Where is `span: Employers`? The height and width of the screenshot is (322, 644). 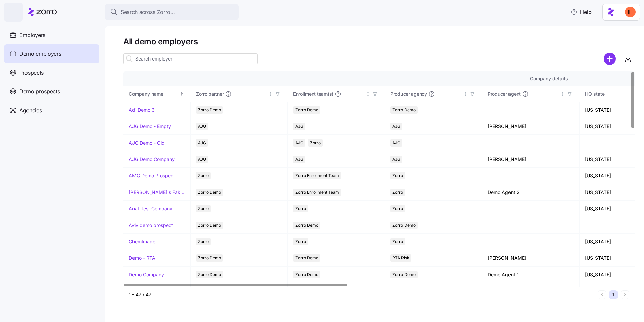 span: Employers is located at coordinates (32, 35).